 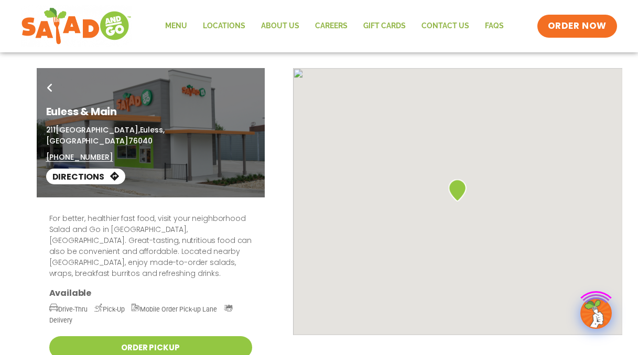 What do you see at coordinates (68, 309) in the screenshot?
I see `span: Drive-Thru` at bounding box center [68, 309].